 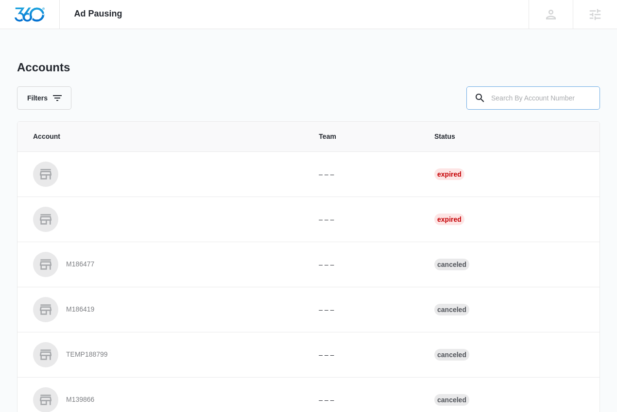 I want to click on a: TEMP188799, so click(x=164, y=355).